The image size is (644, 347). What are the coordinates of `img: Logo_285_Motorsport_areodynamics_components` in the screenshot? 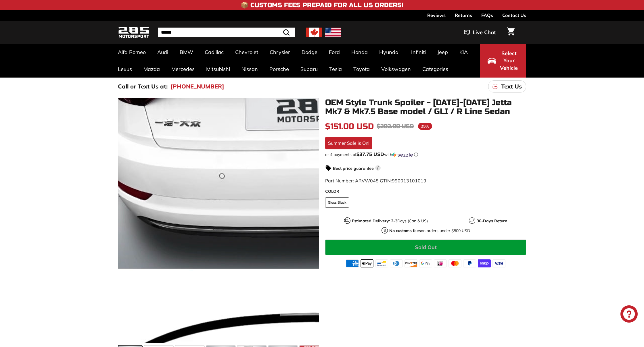 It's located at (134, 33).